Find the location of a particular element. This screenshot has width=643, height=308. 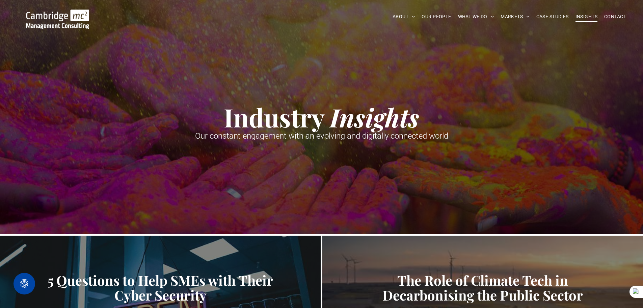

a: WHAT WE DO is located at coordinates (476, 17).